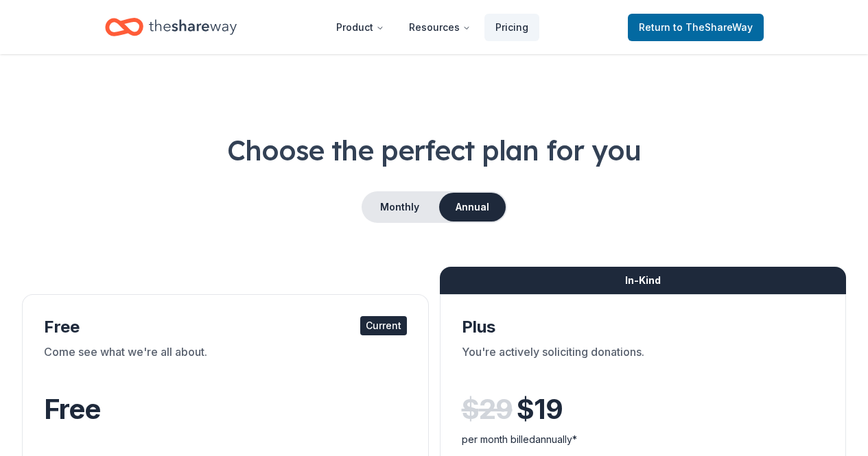 The image size is (868, 456). What do you see at coordinates (696, 27) in the screenshot?
I see `a: Returnto TheShareWay` at bounding box center [696, 27].